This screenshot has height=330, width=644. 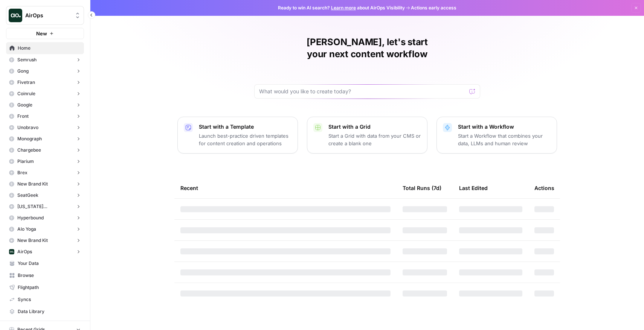 I want to click on button: Brex, so click(x=45, y=172).